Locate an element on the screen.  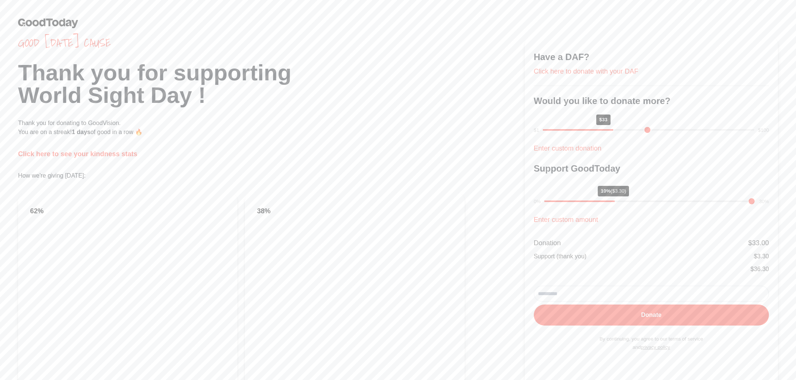
h3: Support GoodToday is located at coordinates (651, 169).